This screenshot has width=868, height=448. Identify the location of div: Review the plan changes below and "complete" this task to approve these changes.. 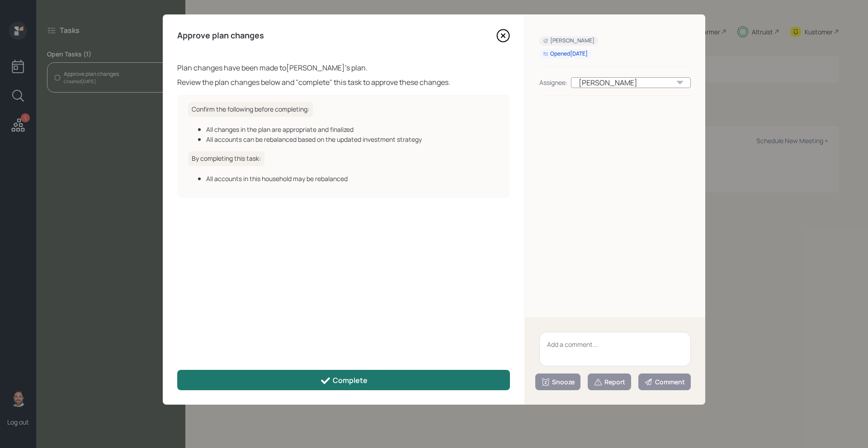
(344, 82).